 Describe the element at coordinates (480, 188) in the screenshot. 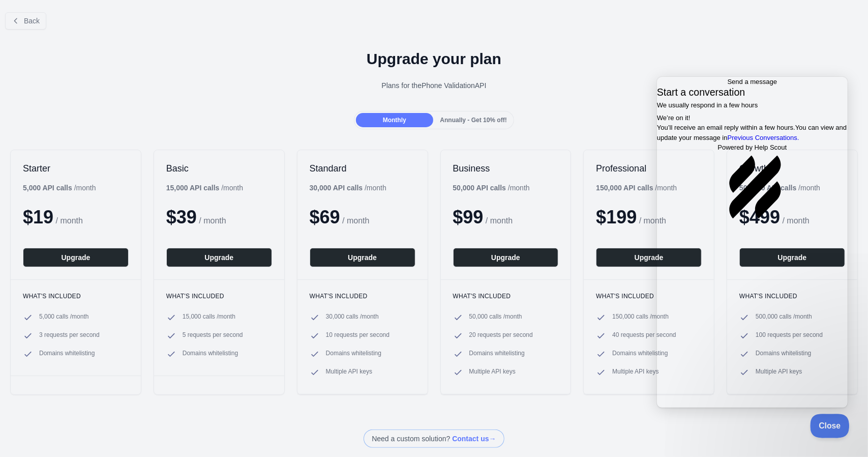

I see `b: 50,000 API calls` at that location.